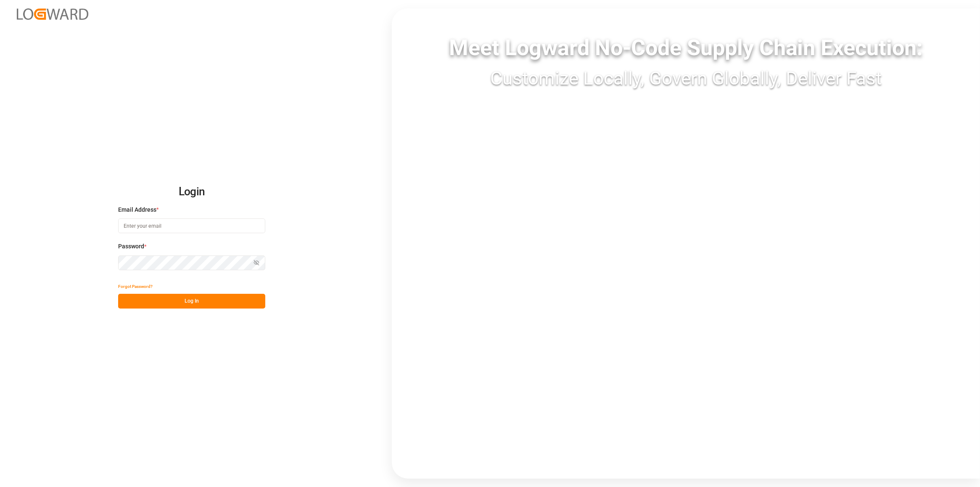 Image resolution: width=980 pixels, height=487 pixels. What do you see at coordinates (135, 286) in the screenshot?
I see `button: Forgot Password?` at bounding box center [135, 286].